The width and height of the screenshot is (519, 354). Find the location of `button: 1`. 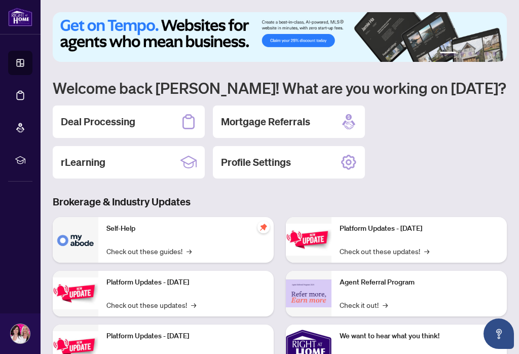

button: 1 is located at coordinates (448, 54).